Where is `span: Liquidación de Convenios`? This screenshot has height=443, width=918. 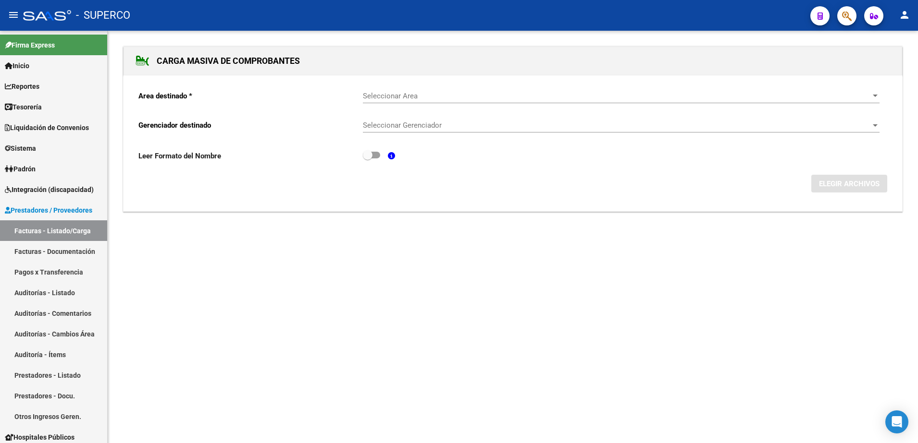
span: Liquidación de Convenios is located at coordinates (47, 128).